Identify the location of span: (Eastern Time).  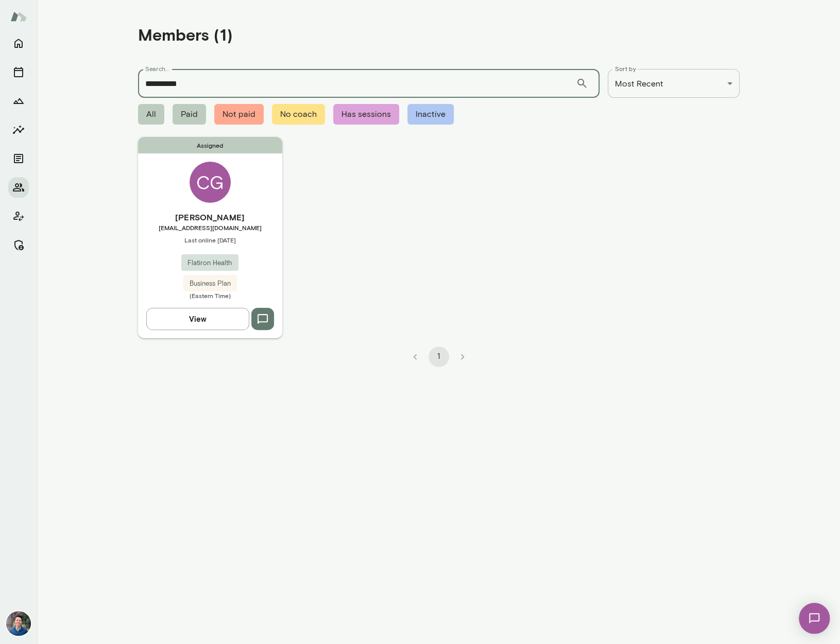
(210, 296).